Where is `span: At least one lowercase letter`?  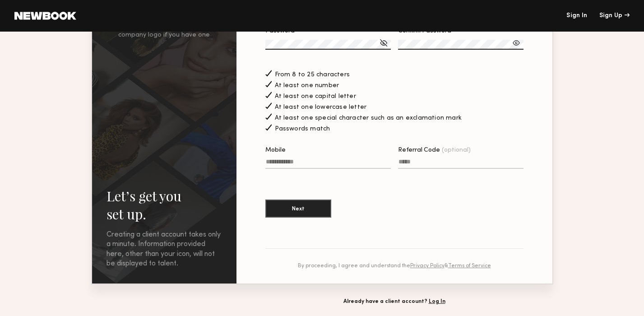 span: At least one lowercase letter is located at coordinates (321, 108).